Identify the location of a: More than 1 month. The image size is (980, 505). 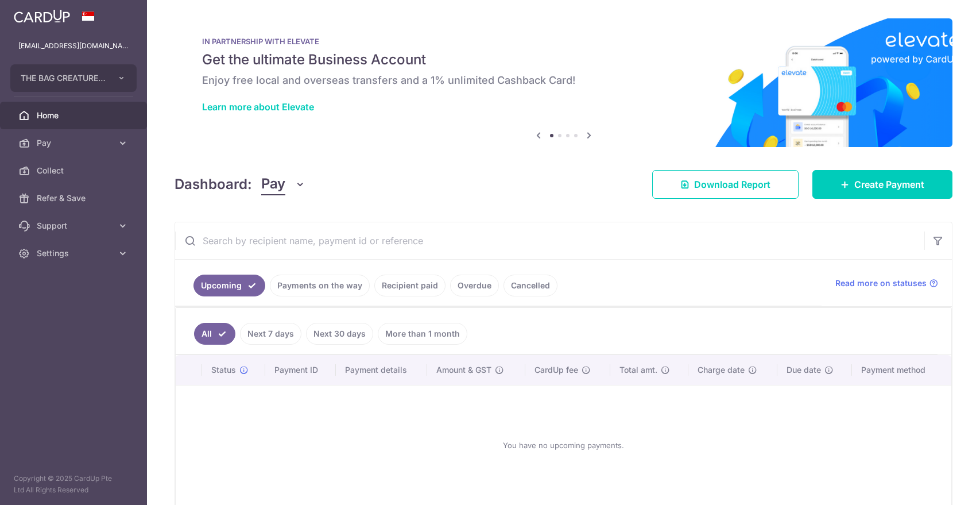
(422, 334).